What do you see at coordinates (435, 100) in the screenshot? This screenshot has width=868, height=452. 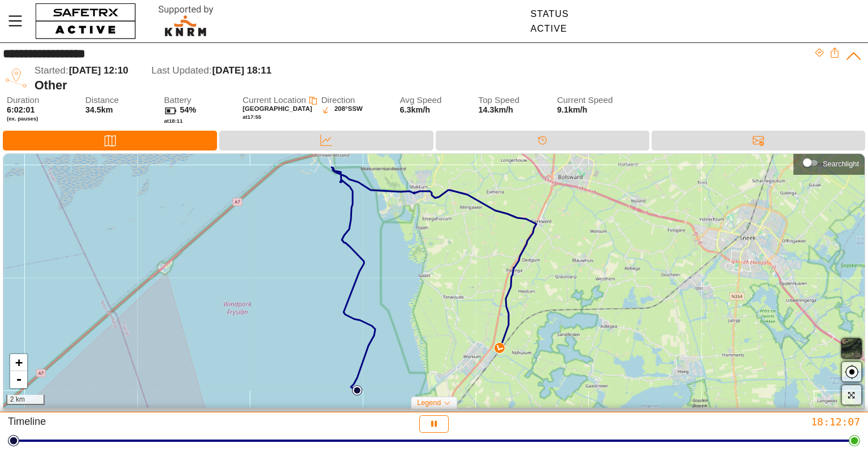 I see `span: Avg Speed` at bounding box center [435, 100].